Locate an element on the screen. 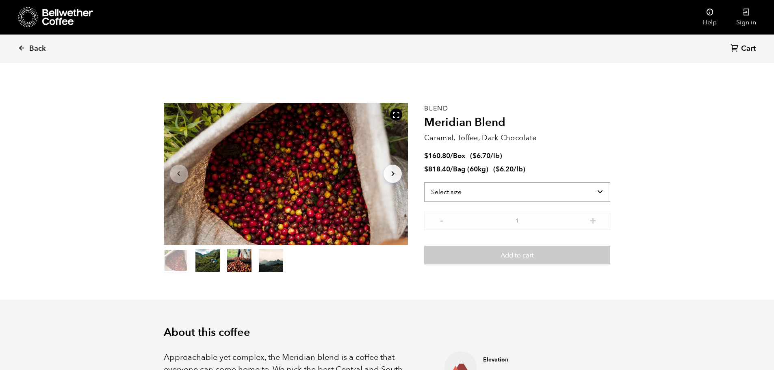 The width and height of the screenshot is (774, 370). bdi: 160.80 is located at coordinates (437, 156).